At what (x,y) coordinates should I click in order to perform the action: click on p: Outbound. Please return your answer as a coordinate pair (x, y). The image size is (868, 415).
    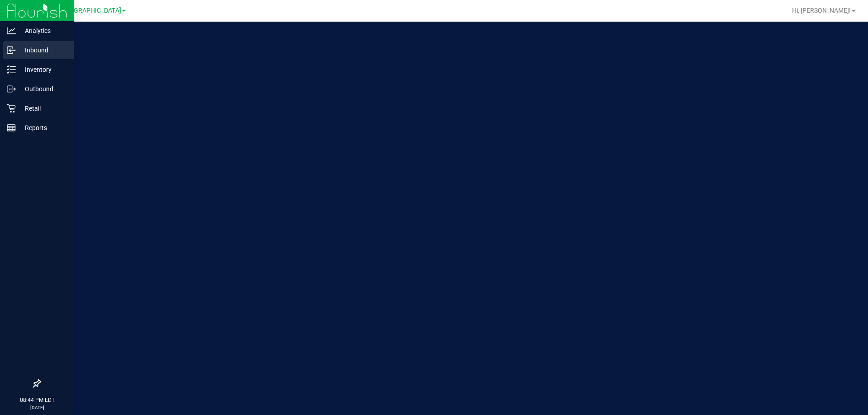
    Looking at the image, I should click on (43, 89).